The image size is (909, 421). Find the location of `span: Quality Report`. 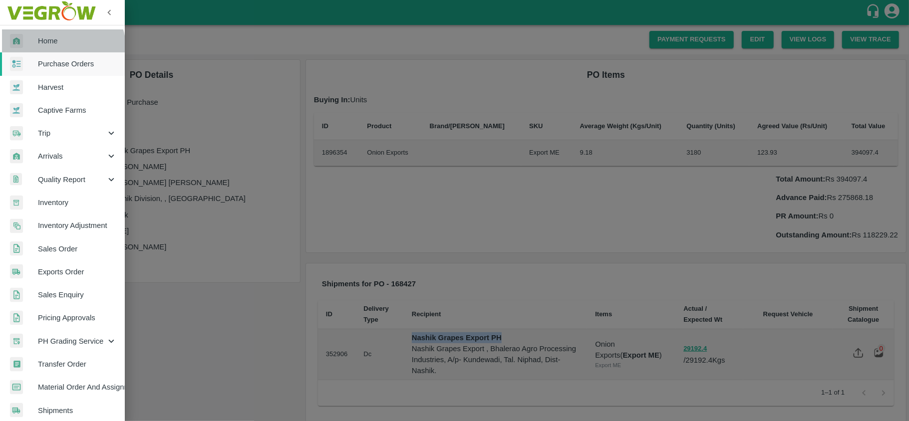

span: Quality Report is located at coordinates (72, 180).